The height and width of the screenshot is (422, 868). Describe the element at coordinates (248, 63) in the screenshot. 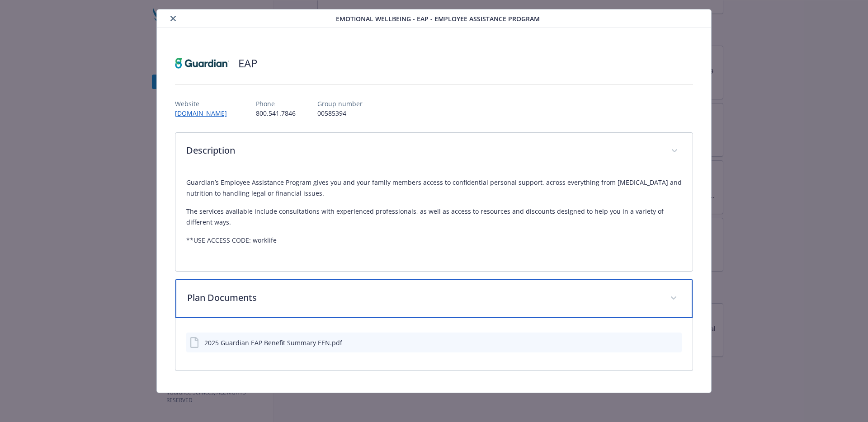

I see `h2: EAP` at that location.